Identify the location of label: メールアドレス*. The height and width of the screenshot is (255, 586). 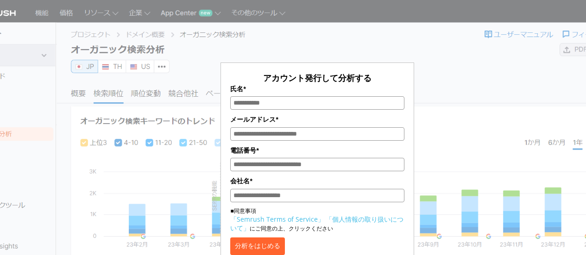
(317, 119).